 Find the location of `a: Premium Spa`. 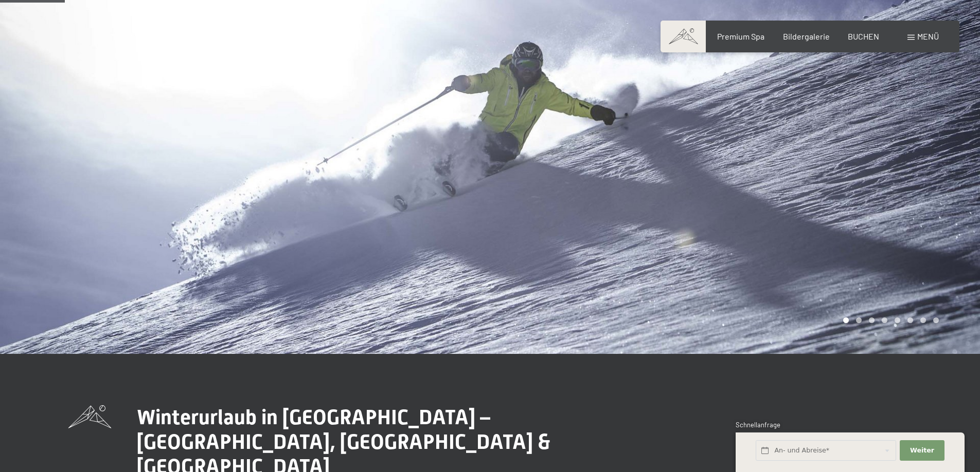

a: Premium Spa is located at coordinates (740, 36).